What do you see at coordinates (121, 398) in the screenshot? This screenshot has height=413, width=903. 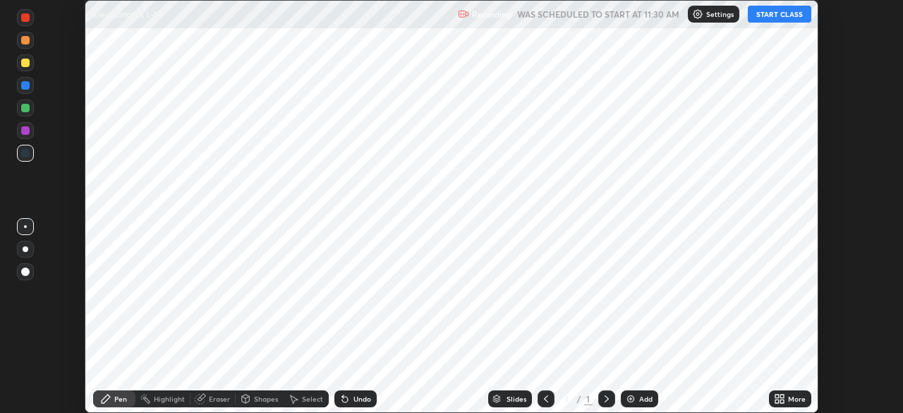 I see `div: Pen` at bounding box center [121, 398].